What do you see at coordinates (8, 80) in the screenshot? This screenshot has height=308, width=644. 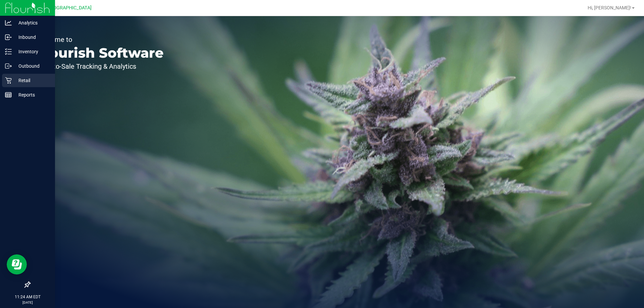 I see `inline-svg: Retail` at bounding box center [8, 80].